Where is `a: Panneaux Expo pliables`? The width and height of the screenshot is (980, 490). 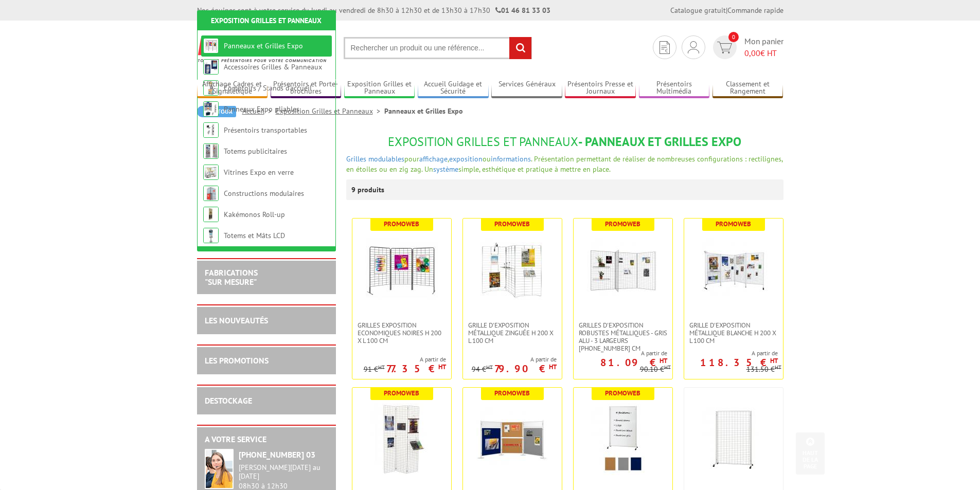 a: Panneaux Expo pliables is located at coordinates (261, 109).